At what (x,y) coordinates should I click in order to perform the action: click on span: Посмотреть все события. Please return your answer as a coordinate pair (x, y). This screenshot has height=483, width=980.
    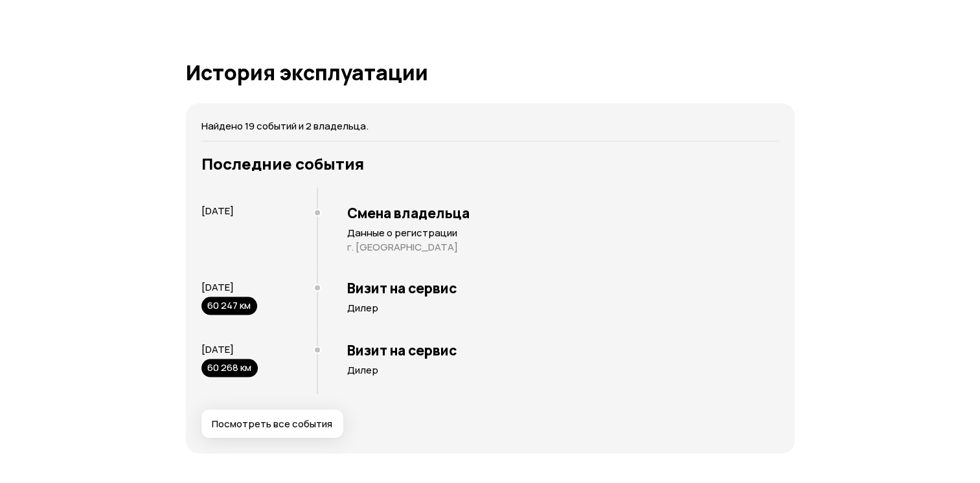
    Looking at the image, I should click on (272, 425).